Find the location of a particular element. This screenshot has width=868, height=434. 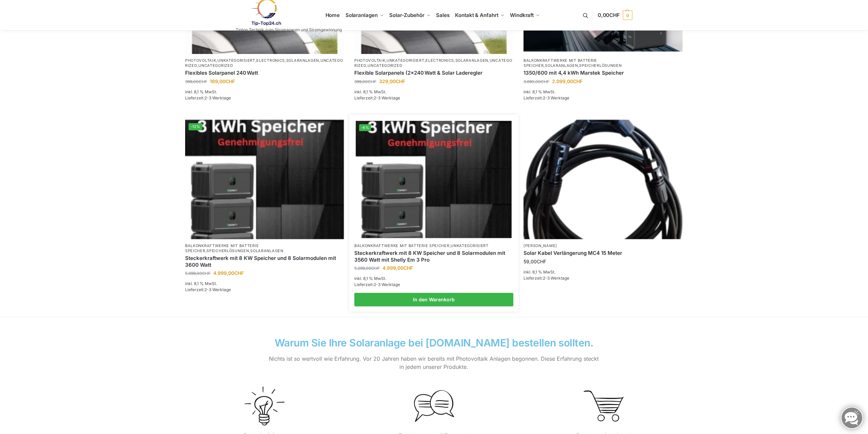

a: Flexible Solarpanels (2×240 Watt & Solar Laderegler is located at coordinates (434, 73).